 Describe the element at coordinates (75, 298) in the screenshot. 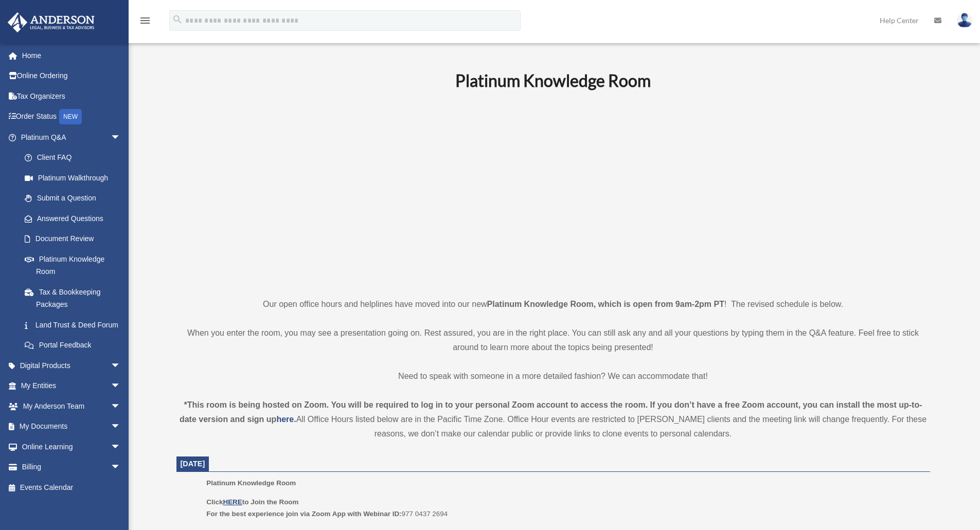

I see `a: Tax & Bookkeeping Packages` at that location.